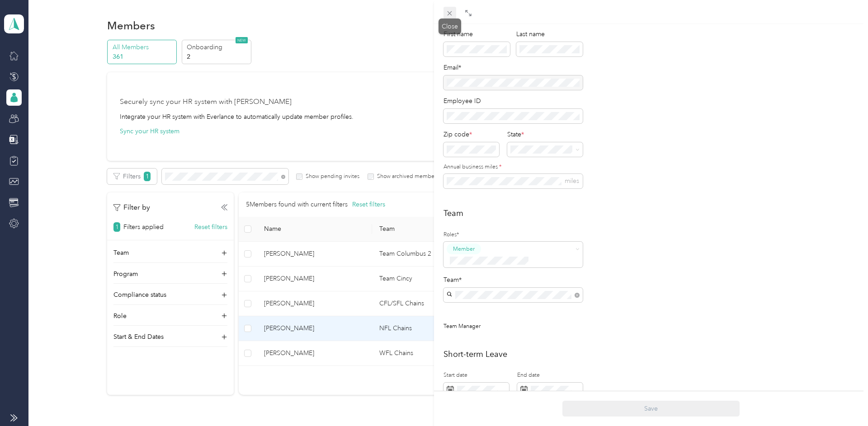 Image resolution: width=868 pixels, height=426 pixels. Describe the element at coordinates (450, 26) in the screenshot. I see `div: Close` at that location.